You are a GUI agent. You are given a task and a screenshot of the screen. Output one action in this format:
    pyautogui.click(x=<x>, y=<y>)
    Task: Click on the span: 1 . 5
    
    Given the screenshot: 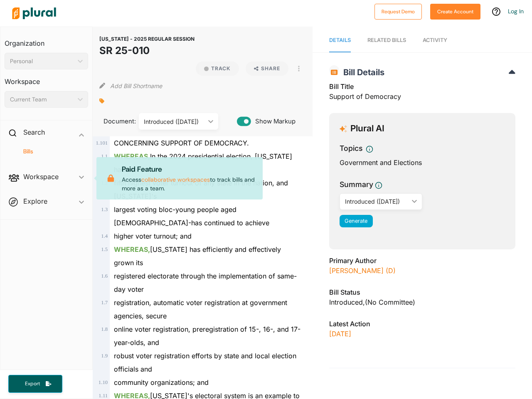 What is the action you would take?
    pyautogui.click(x=104, y=249)
    